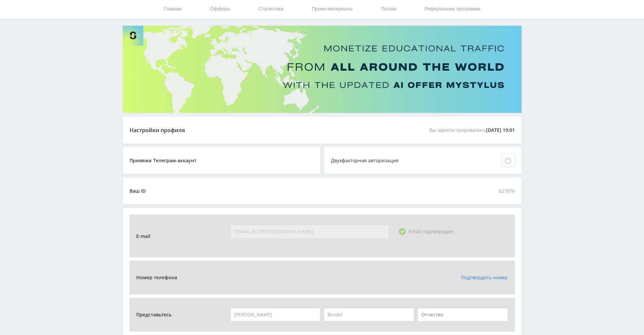 The height and width of the screenshot is (335, 644). Describe the element at coordinates (484, 277) in the screenshot. I see `a: Подтвердить номер` at that location.